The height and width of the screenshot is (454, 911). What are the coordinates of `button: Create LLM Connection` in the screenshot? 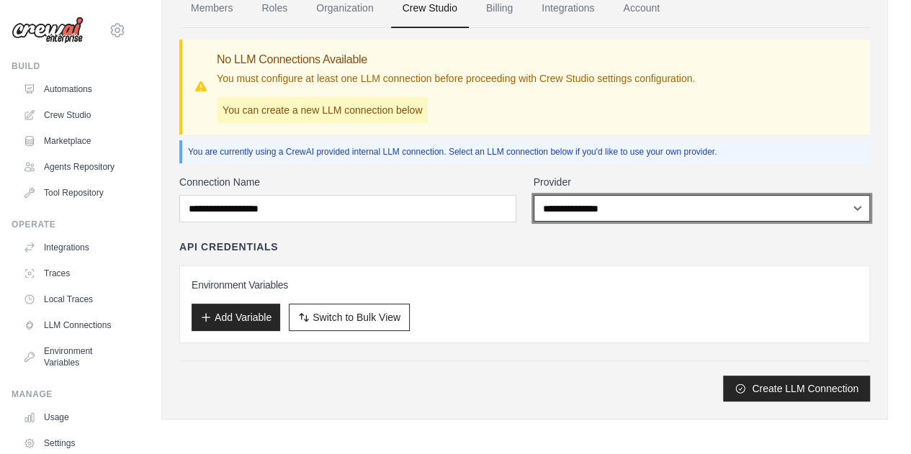 It's located at (796, 389).